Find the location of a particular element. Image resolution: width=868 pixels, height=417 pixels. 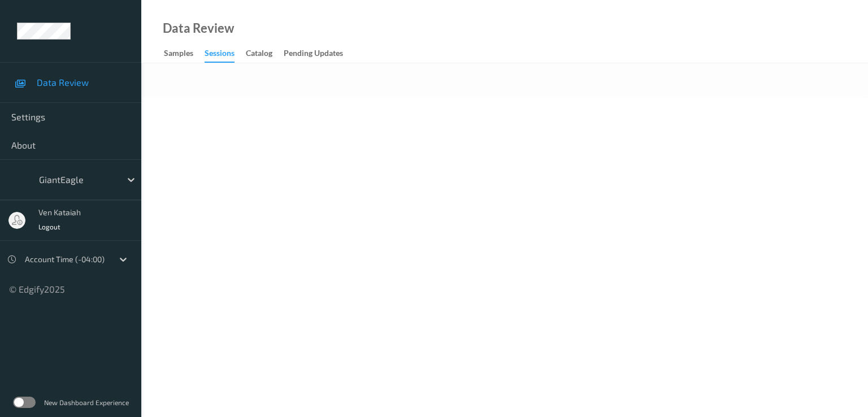

div: Pending Updates is located at coordinates (313, 54).